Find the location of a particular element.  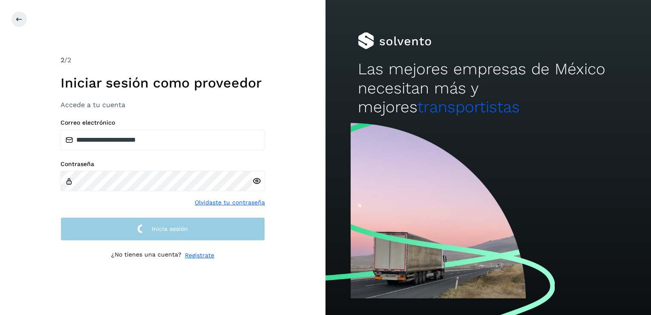

p: ¿No tienes una cuenta? is located at coordinates (146, 255).